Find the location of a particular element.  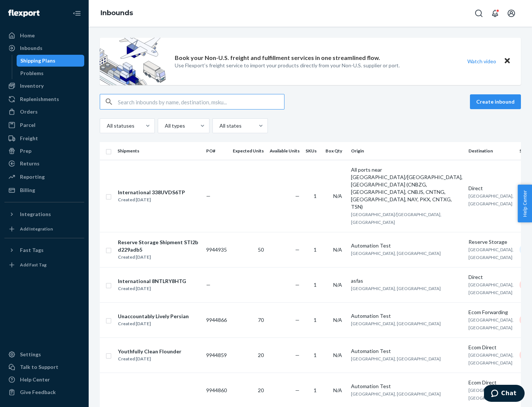

input: All states is located at coordinates (219, 126).